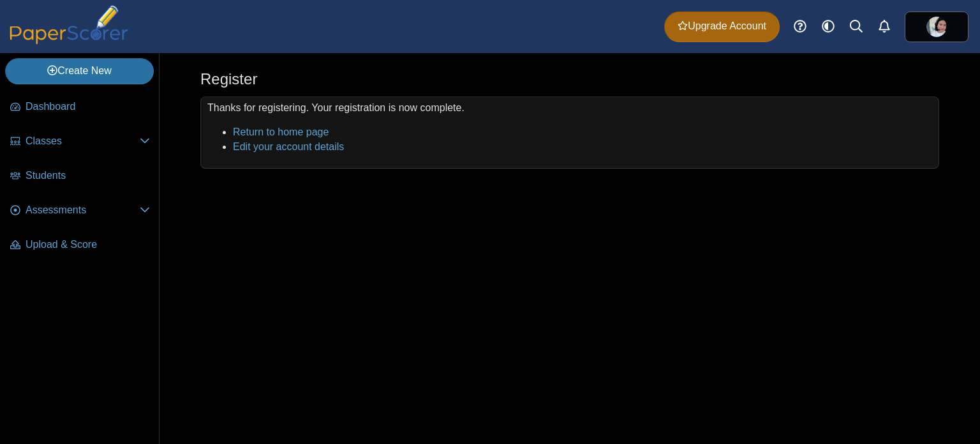 The height and width of the screenshot is (444, 980). Describe the element at coordinates (721, 26) in the screenshot. I see `span: Upgrade Account` at that location.